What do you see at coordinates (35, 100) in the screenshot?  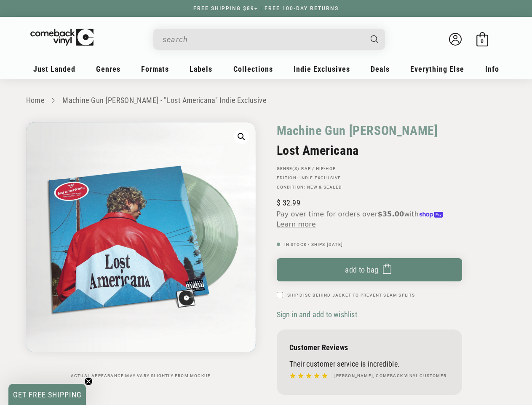 I see `a: Home` at bounding box center [35, 100].